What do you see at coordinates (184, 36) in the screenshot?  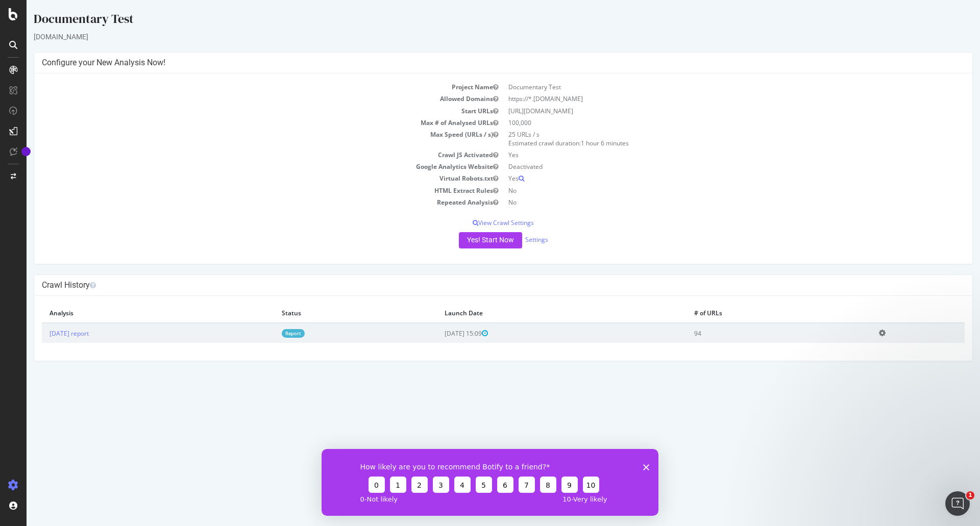 I see `button: 6` at bounding box center [184, 36].